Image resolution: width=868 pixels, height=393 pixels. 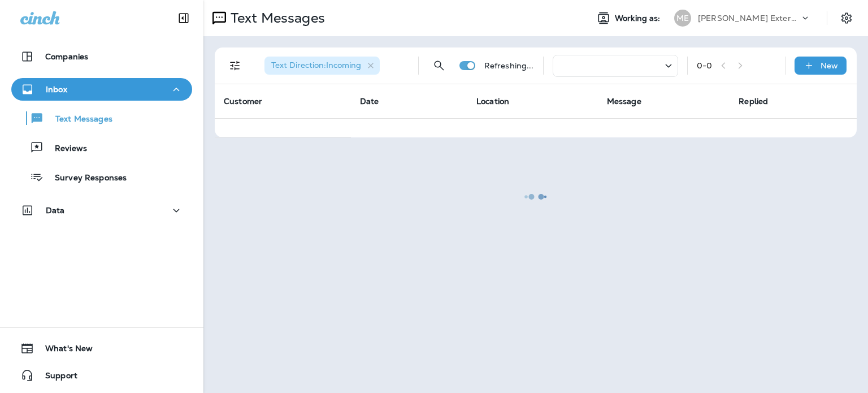 What do you see at coordinates (102, 118) in the screenshot?
I see `button: Text Messages` at bounding box center [102, 118].